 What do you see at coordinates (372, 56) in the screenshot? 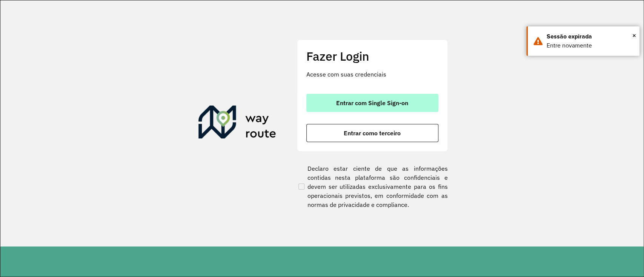
I see `h2: Fazer Login` at bounding box center [372, 56].